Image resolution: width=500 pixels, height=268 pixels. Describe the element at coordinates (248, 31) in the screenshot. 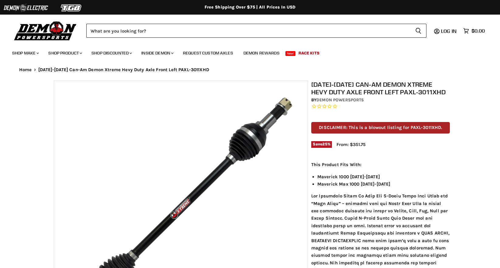

I see `input: Search` at that location.